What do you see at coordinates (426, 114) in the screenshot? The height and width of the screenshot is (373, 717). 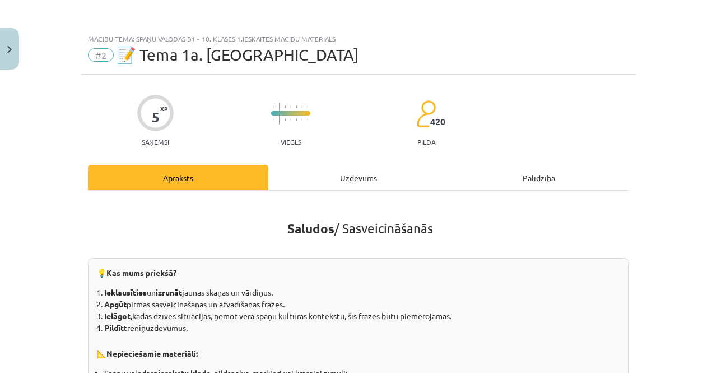 I see `img: students-c634bb4e5e11cddfef0936a35e636f08e4e9abd3cc4e673bd6f9a4125e45ecb1.svg` at bounding box center [426, 114].